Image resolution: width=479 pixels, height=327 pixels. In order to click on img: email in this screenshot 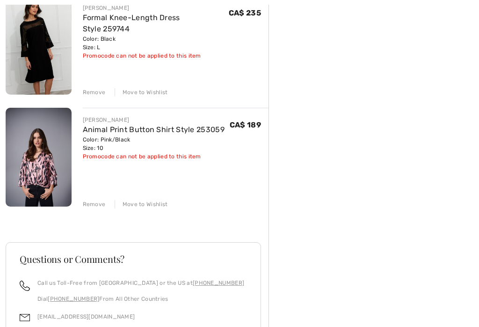, I will do `click(25, 317)`.